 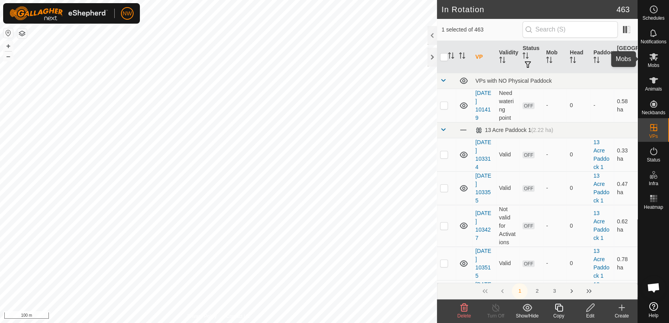 I want to click on th: Head, so click(x=578, y=57).